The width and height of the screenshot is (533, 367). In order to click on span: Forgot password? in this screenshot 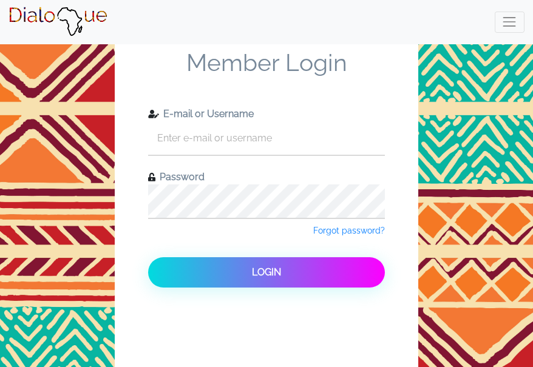, I will do `click(349, 230)`.